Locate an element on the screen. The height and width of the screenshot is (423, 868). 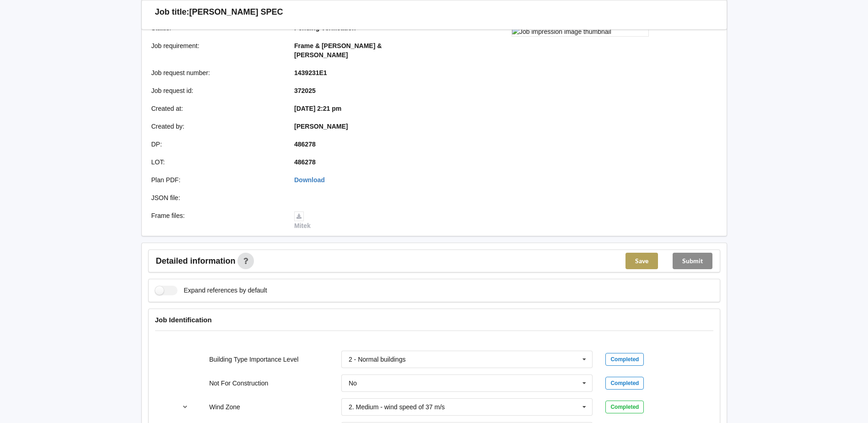
b: 372025 is located at coordinates (305, 91).